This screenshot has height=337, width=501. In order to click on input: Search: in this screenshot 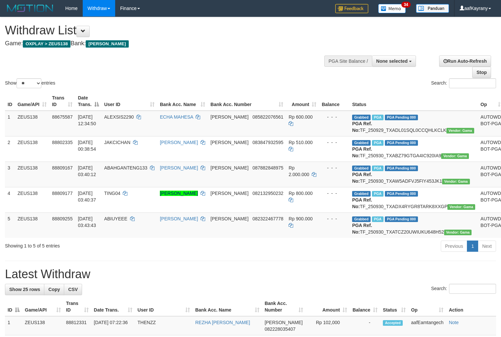, I will do `click(472, 289)`.